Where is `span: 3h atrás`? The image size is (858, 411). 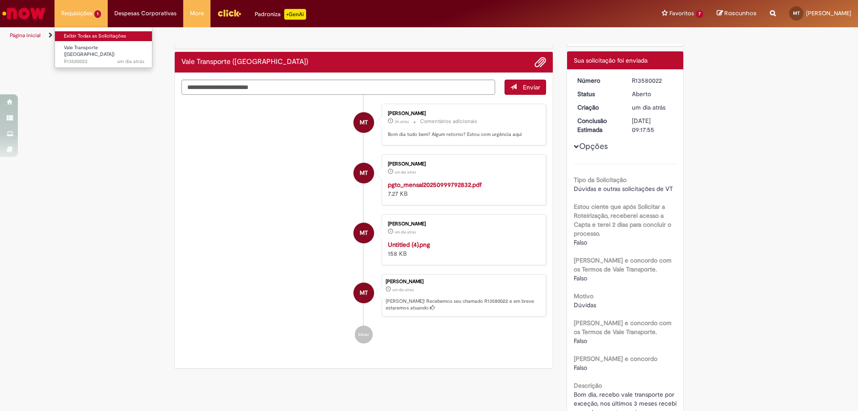
span: 3h atrás is located at coordinates (402, 122).